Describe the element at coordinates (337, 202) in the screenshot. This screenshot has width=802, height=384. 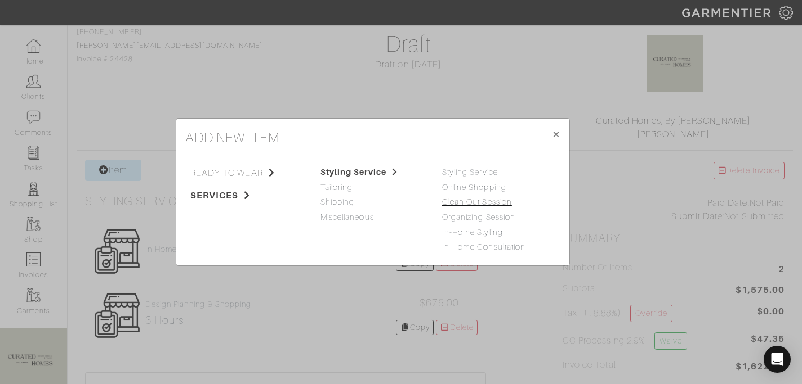
I see `a: Shipping` at that location.